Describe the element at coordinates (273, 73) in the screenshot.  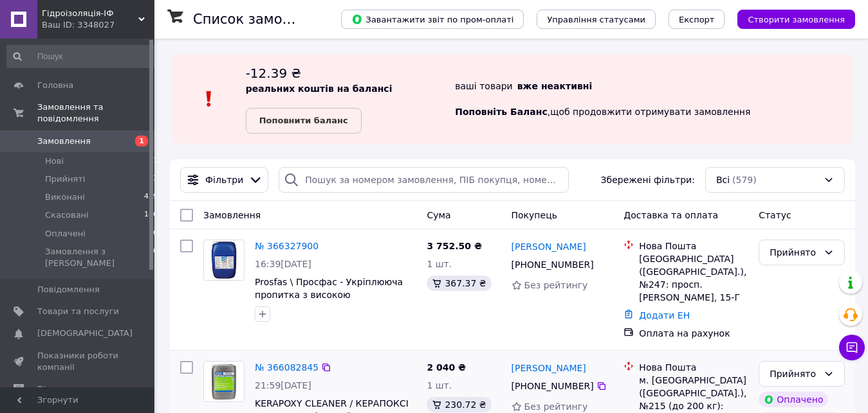
I see `span: -12.39 ₴` at that location.